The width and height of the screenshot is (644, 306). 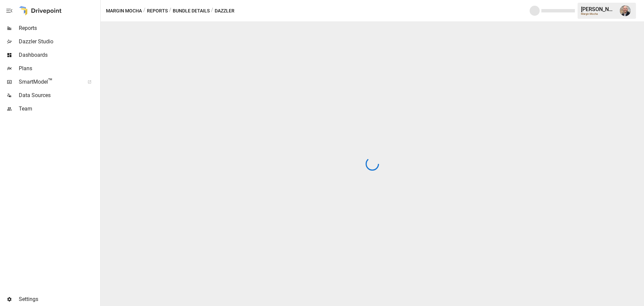 What do you see at coordinates (59, 42) in the screenshot?
I see `span: Dazzler Studio` at bounding box center [59, 42].